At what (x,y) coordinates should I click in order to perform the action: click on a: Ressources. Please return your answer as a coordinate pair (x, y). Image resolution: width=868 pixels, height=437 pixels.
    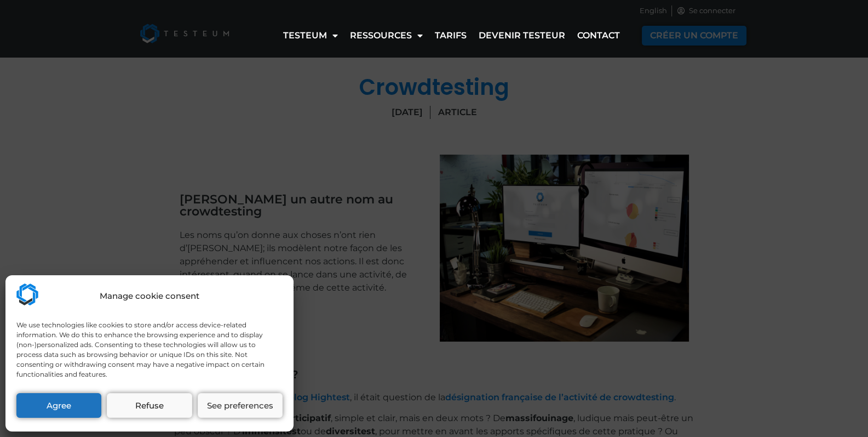
    Looking at the image, I should click on (387, 35).